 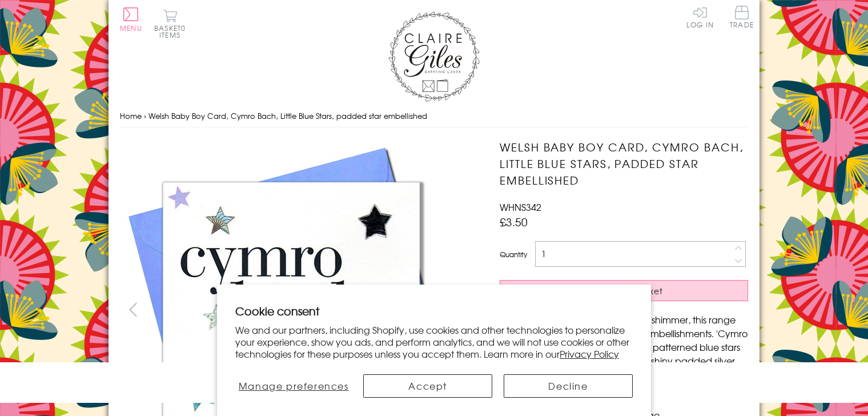 What do you see at coordinates (624, 290) in the screenshot?
I see `button: Add to Basket` at bounding box center [624, 290].